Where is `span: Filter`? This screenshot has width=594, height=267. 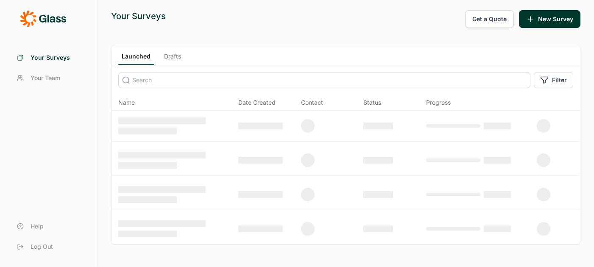
span: Filter is located at coordinates (559, 80).